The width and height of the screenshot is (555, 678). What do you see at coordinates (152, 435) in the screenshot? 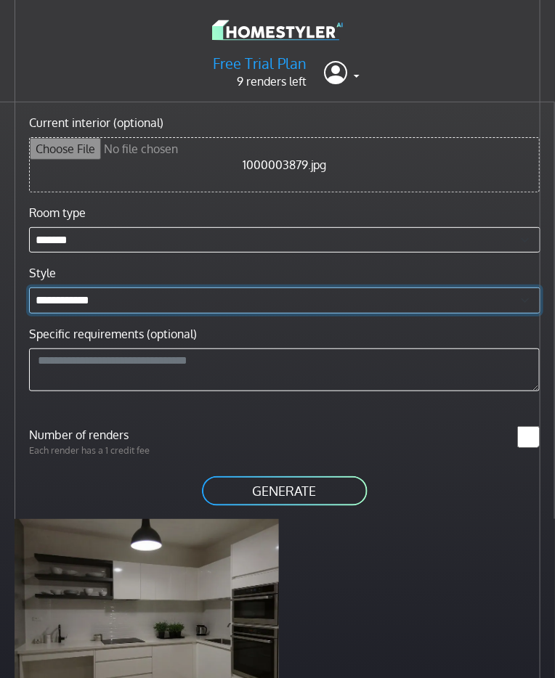
I see `label: Number of renders` at bounding box center [152, 435].